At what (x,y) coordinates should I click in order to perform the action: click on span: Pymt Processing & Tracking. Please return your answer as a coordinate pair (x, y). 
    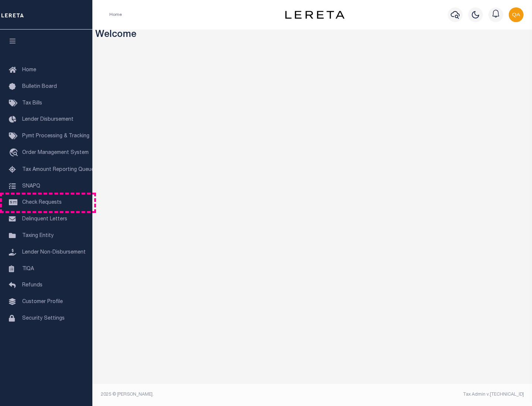
    Looking at the image, I should click on (56, 136).